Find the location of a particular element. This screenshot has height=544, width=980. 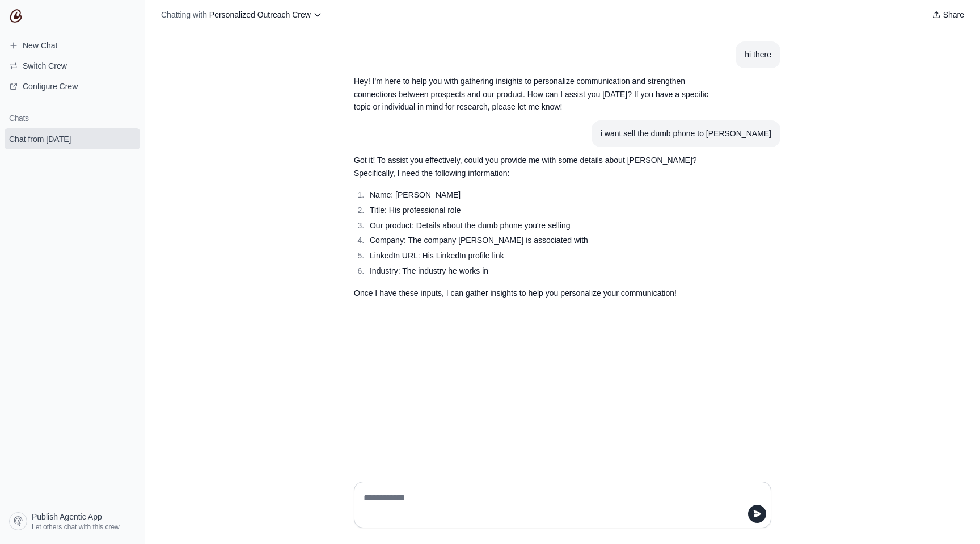

button: Chatting with Personalized Outreach Crew is located at coordinates (242, 15).